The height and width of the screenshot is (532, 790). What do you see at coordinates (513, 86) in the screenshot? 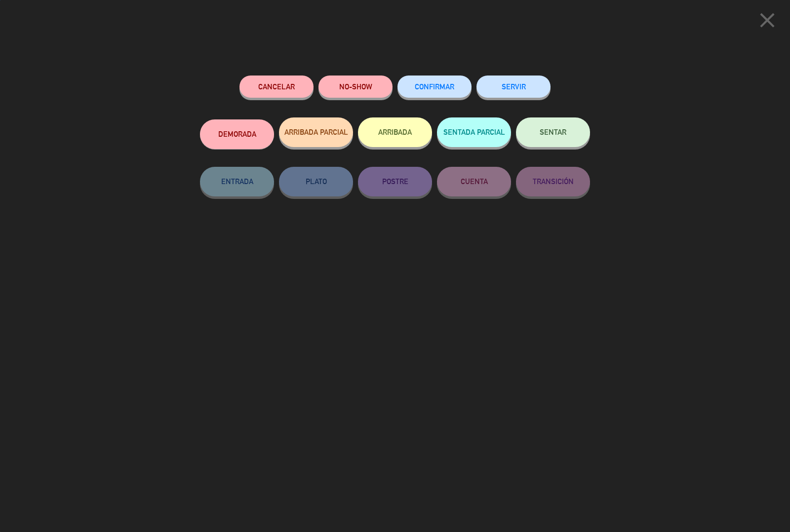
I see `button: SERVIR` at bounding box center [513, 86].